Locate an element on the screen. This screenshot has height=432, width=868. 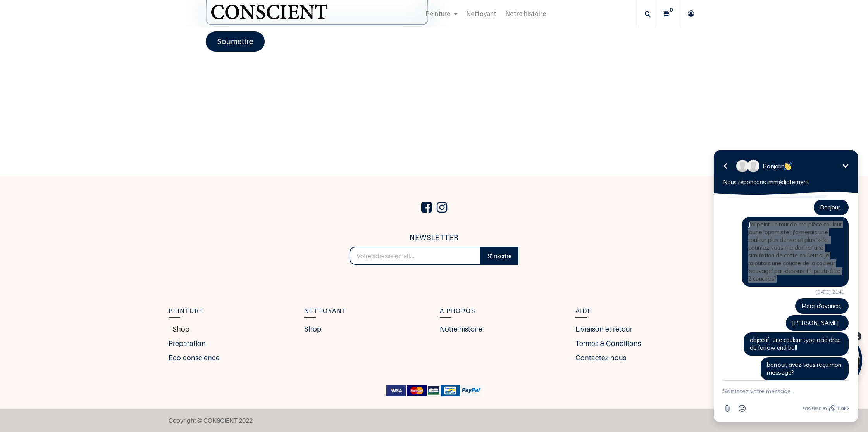
span: J'ai peint un mur de ma pièce couleur jaune 'optimiste'; j'aimerais une couleur plus dense et plu... is located at coordinates (92, 109).